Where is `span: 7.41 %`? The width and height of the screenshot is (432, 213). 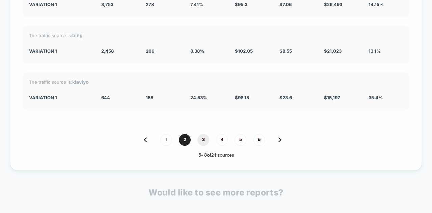 span: 7.41 % is located at coordinates (197, 4).